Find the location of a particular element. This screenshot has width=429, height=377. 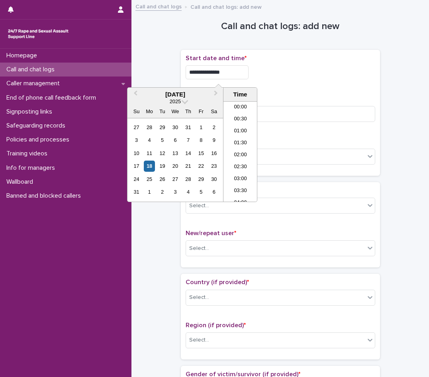

div: We is located at coordinates (175, 111).